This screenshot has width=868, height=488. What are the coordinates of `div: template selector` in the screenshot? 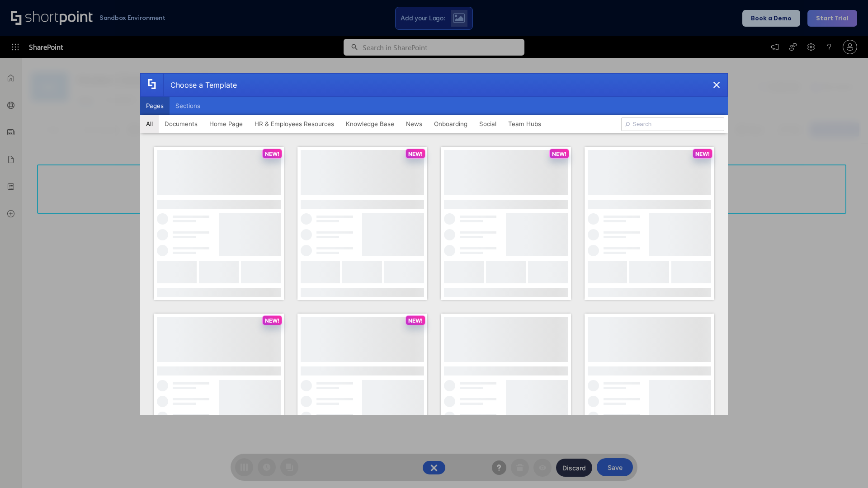 It's located at (434, 244).